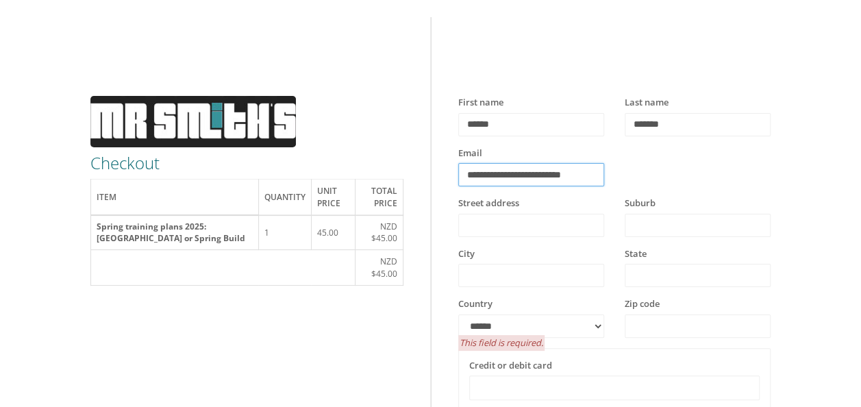  Describe the element at coordinates (636, 254) in the screenshot. I see `label: State` at that location.